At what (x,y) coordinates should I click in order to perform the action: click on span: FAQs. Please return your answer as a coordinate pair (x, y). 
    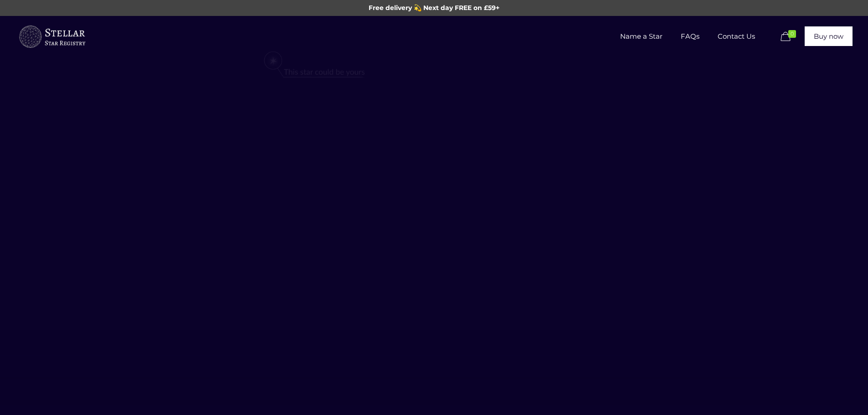
    Looking at the image, I should click on (690, 36).